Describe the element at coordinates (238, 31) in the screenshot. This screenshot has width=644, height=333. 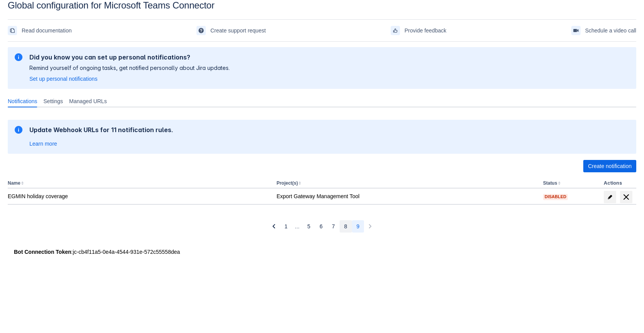
I see `span: Create support request` at that location.